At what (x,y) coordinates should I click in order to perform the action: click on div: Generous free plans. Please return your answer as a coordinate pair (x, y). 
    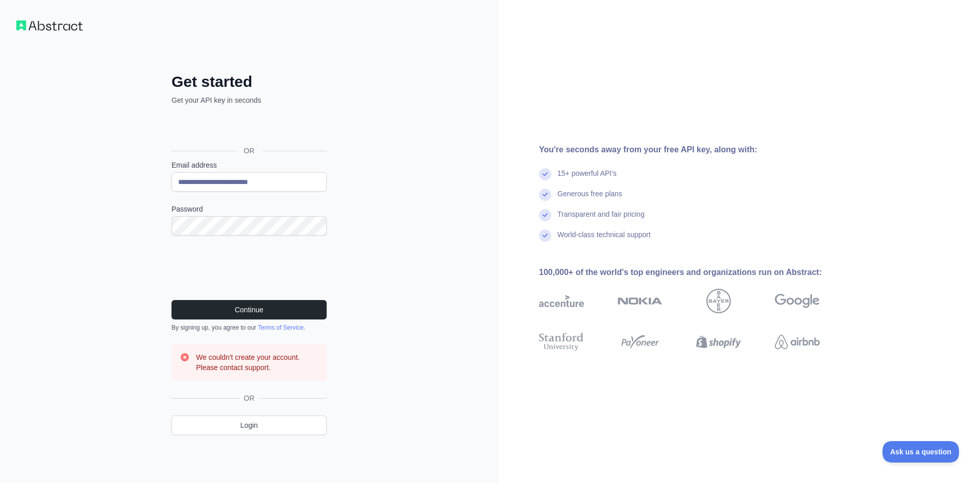
    Looking at the image, I should click on (589, 199).